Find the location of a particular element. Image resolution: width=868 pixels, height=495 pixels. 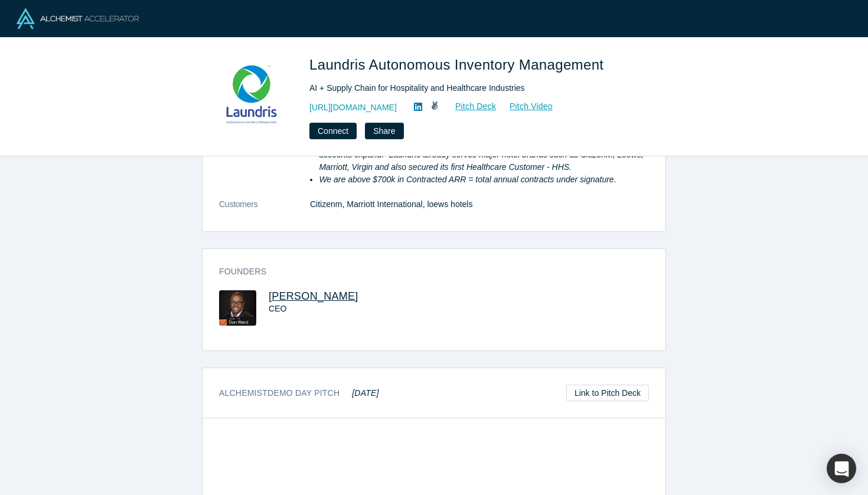

h3: Founders is located at coordinates (425, 271).